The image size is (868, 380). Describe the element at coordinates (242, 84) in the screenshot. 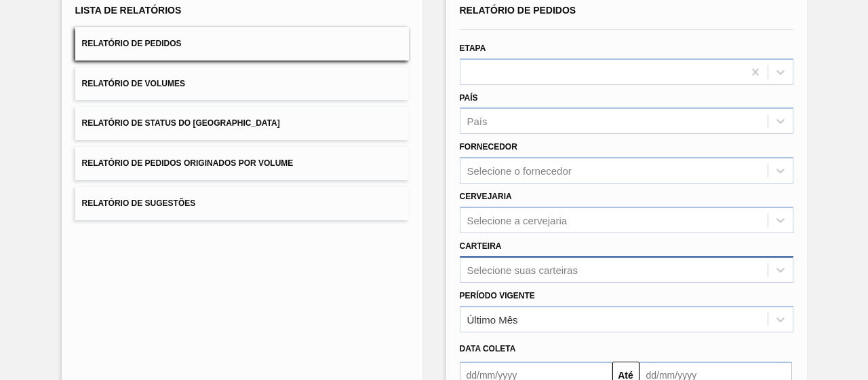

I see `button: Relatório de Volumes` at that location.